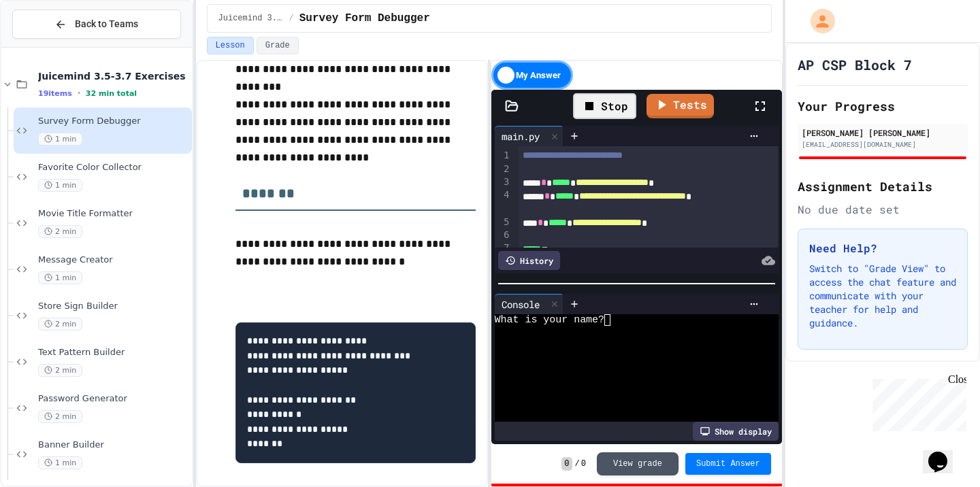  Describe the element at coordinates (549, 320) in the screenshot. I see `span: What is your name?` at that location.